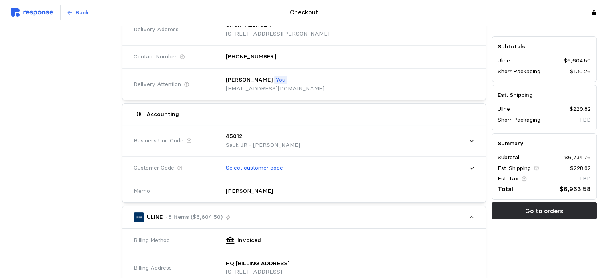  I want to click on span: Memo, so click(141, 191).